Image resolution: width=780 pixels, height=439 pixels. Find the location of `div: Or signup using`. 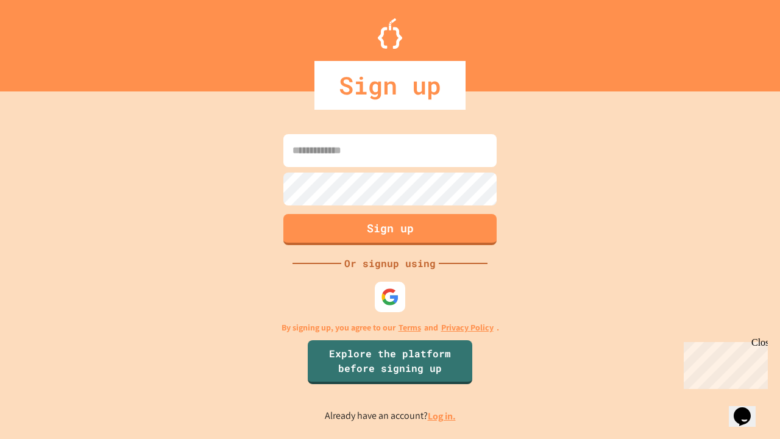

div: Or signup using is located at coordinates (390, 263).